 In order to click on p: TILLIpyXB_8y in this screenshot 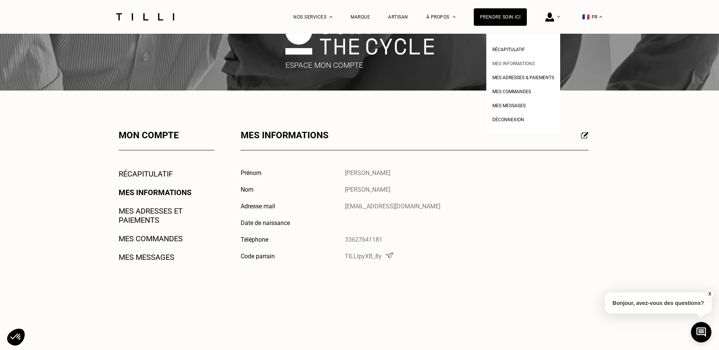, I will do `click(369, 256)`.